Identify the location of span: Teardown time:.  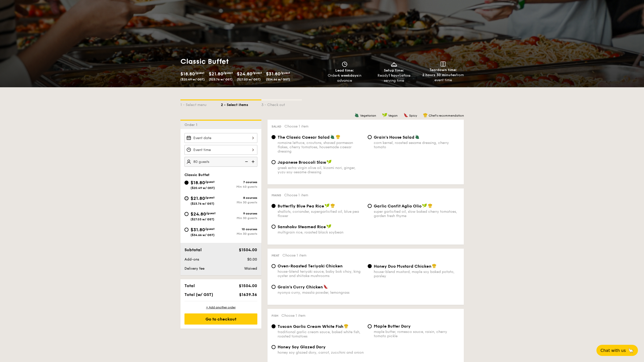
(443, 70).